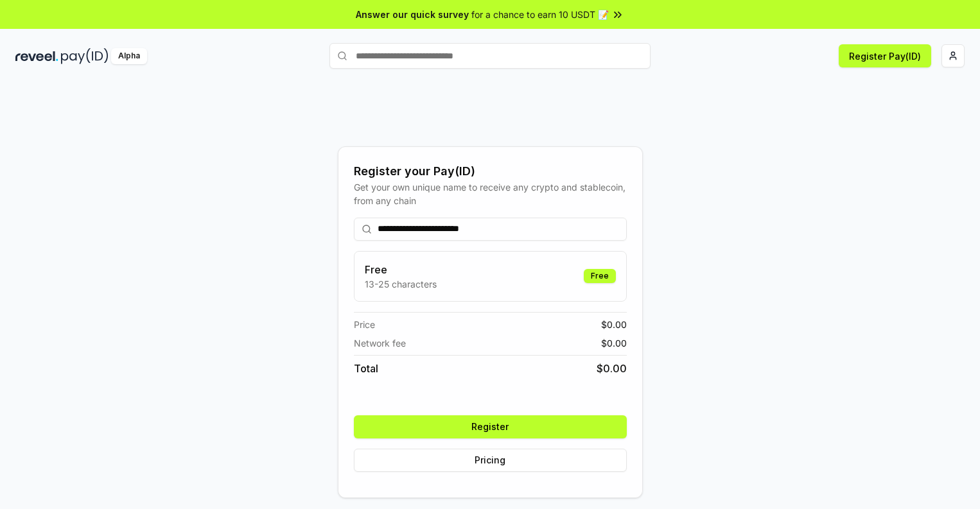 The width and height of the screenshot is (980, 509). What do you see at coordinates (541, 14) in the screenshot?
I see `span: for a chance to earn 10 USDT 📝` at bounding box center [541, 14].